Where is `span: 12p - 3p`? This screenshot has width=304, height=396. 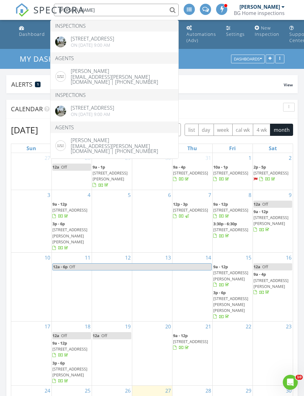
span: 12p - 3p is located at coordinates (180, 204).